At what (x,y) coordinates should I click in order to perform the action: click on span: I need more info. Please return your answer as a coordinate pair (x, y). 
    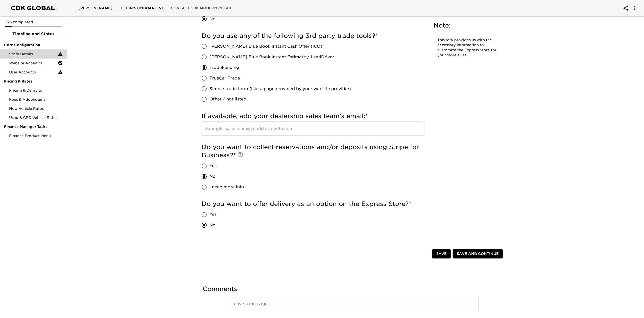
    Looking at the image, I should click on (226, 187).